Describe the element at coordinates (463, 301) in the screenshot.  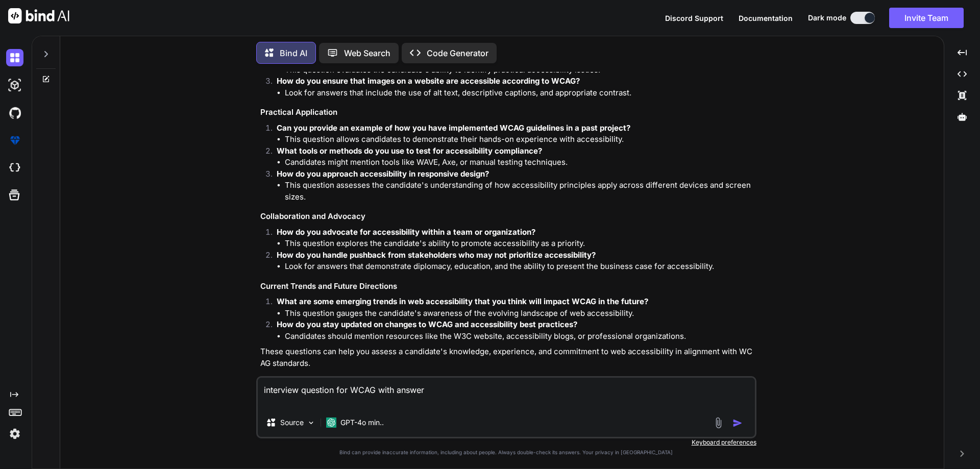
I see `strong: What are some emerging trends in web accessibility that you think will impact WCAG in the future?` at that location.